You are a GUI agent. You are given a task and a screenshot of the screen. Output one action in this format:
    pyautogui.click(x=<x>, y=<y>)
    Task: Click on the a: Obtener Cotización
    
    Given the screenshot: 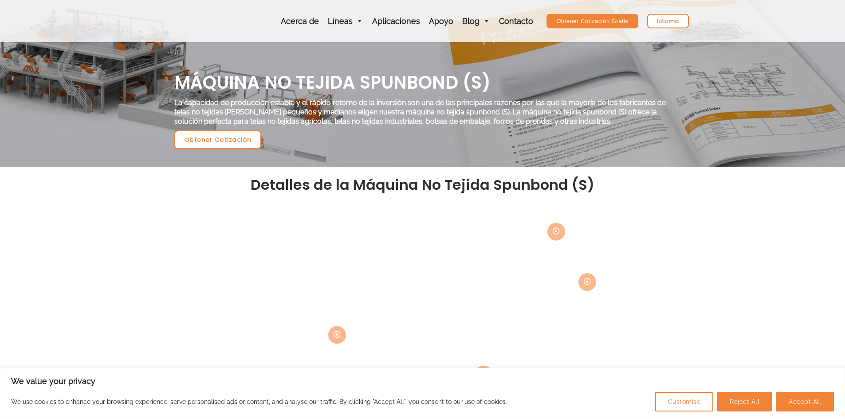 What is the action you would take?
    pyautogui.click(x=218, y=140)
    